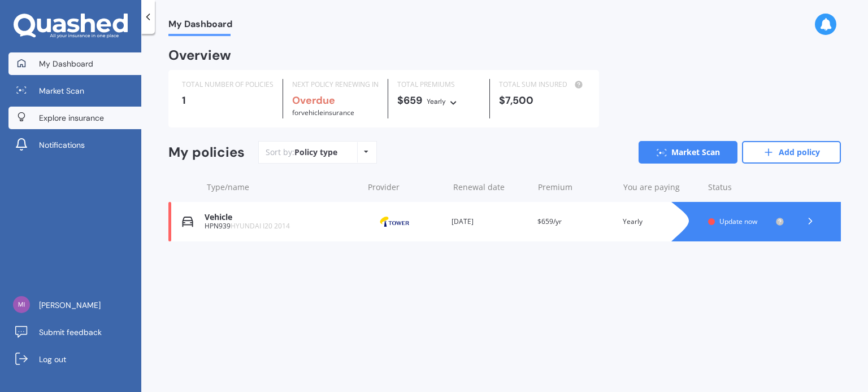  Describe the element at coordinates (207, 153) in the screenshot. I see `div: My policies` at that location.